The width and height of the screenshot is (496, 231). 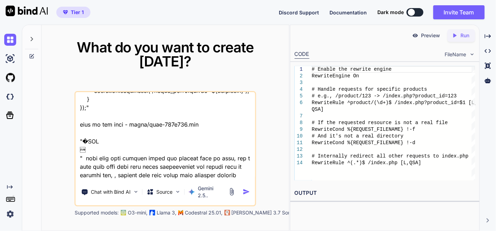 What do you see at coordinates (299, 136) in the screenshot?
I see `div: 10` at bounding box center [299, 136].